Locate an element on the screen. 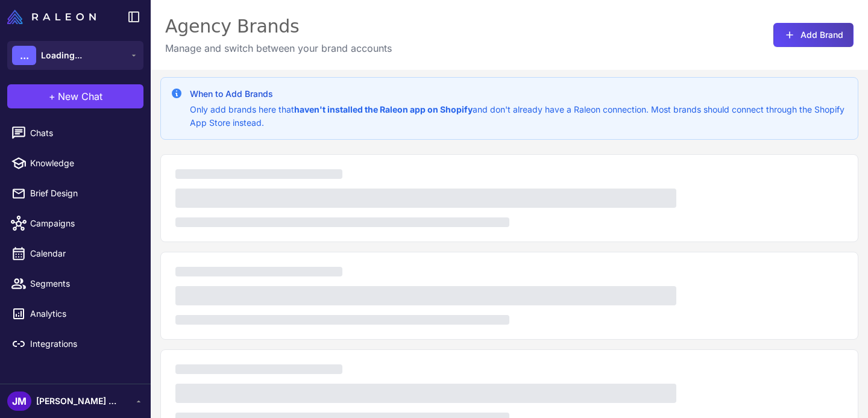  span: Analytics is located at coordinates (83, 314).